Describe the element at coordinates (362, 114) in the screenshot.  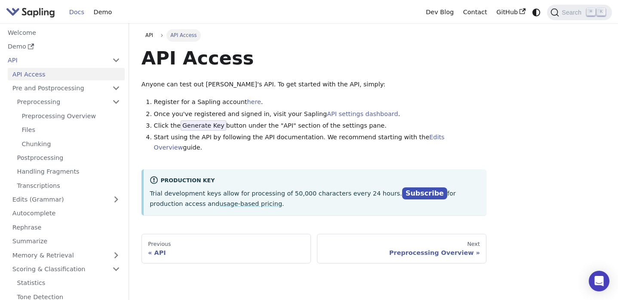
I see `a: API settings dashboard` at that location.